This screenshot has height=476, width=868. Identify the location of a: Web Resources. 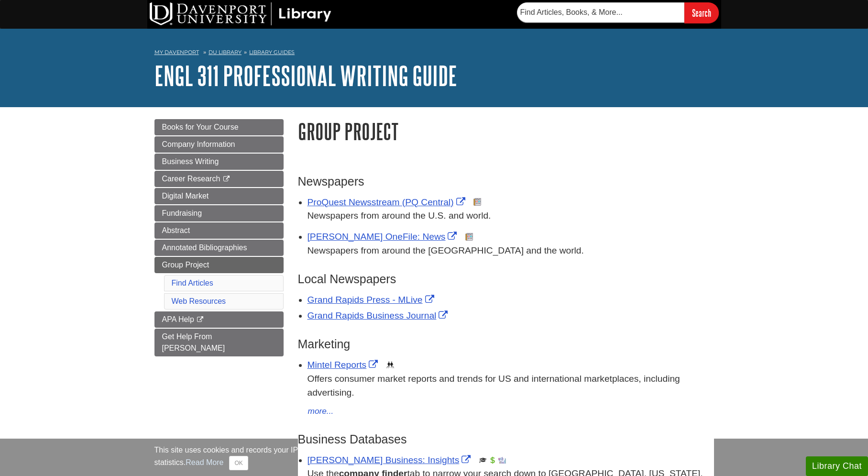
(199, 301).